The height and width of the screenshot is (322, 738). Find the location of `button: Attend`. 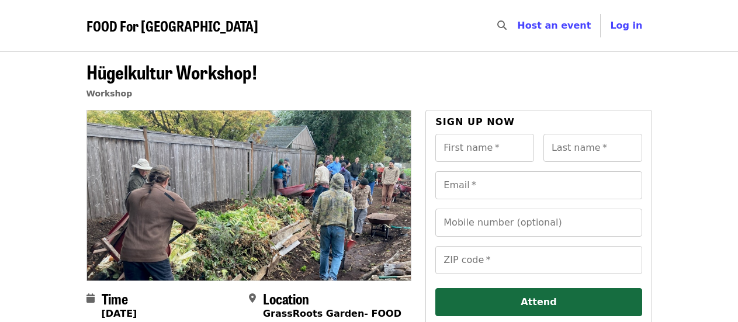

button: Attend is located at coordinates (538, 302).